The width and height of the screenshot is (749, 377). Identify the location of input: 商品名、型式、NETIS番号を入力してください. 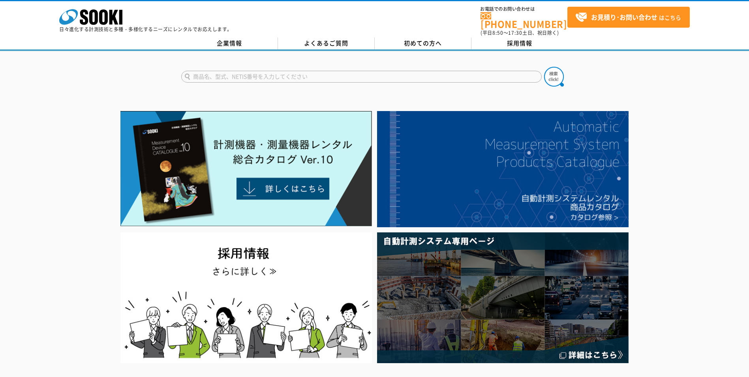
(361, 77).